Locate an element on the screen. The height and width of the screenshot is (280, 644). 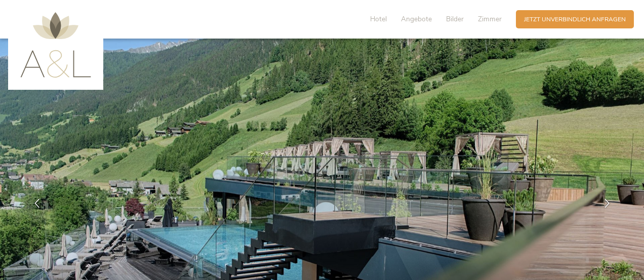
span: Jetzt unverbindlich anfragen is located at coordinates (575, 19).